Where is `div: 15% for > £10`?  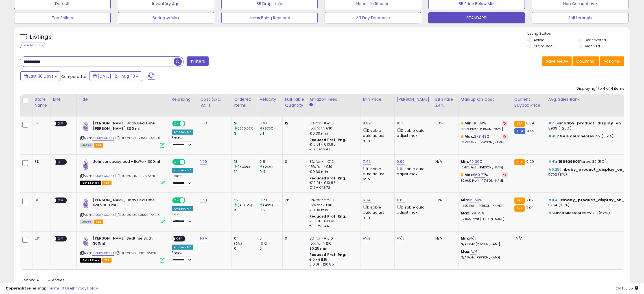 div: 15% for > £10 is located at coordinates (332, 244).